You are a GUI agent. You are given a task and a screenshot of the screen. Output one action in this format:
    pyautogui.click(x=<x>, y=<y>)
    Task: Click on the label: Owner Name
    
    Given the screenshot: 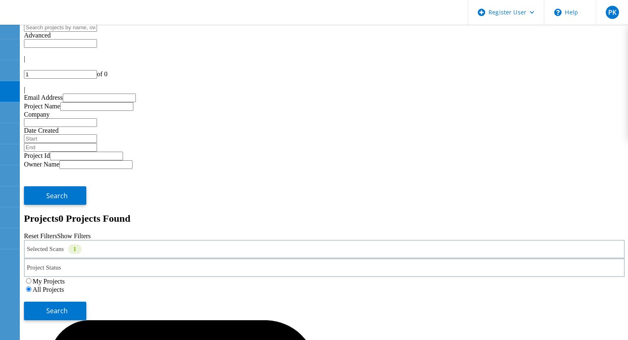 What is the action you would take?
    pyautogui.click(x=42, y=164)
    